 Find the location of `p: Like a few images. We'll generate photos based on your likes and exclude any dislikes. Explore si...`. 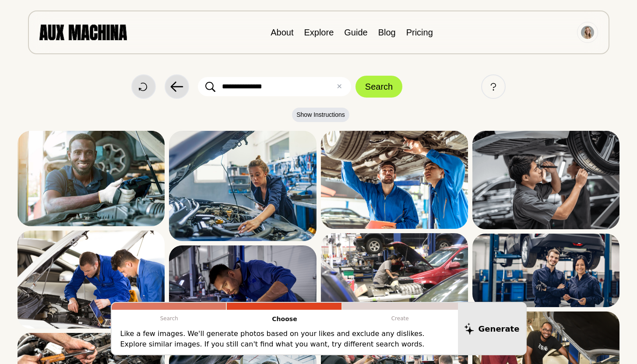

p: Like a few images. We'll generate photos based on your likes and exclude any dislikes. Explore si... is located at coordinates (284, 339).